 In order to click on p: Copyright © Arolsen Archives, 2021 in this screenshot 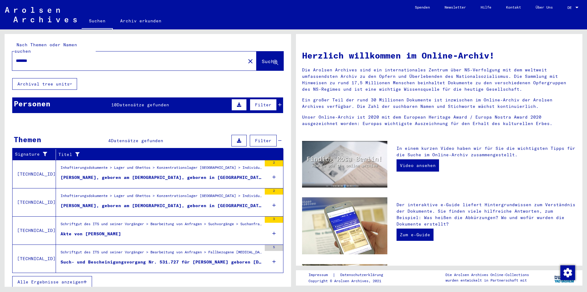, I will do `click(350, 280)`.